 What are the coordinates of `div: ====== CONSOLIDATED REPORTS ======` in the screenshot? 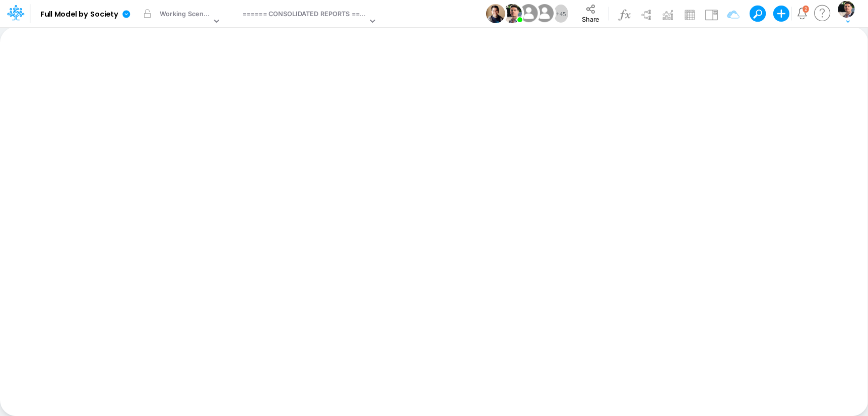 It's located at (305, 15).